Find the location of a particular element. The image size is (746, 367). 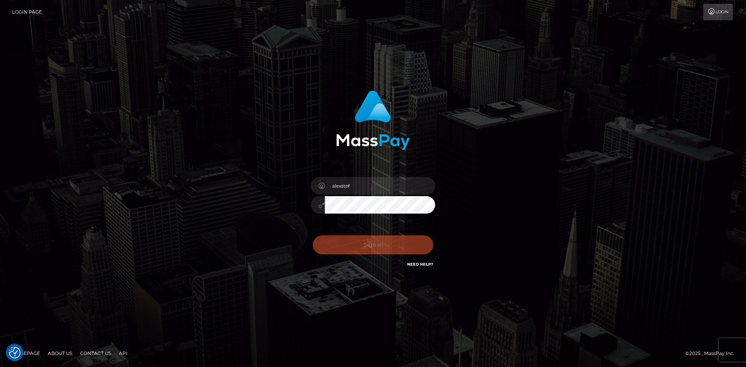

a: Need Help? is located at coordinates (420, 264).